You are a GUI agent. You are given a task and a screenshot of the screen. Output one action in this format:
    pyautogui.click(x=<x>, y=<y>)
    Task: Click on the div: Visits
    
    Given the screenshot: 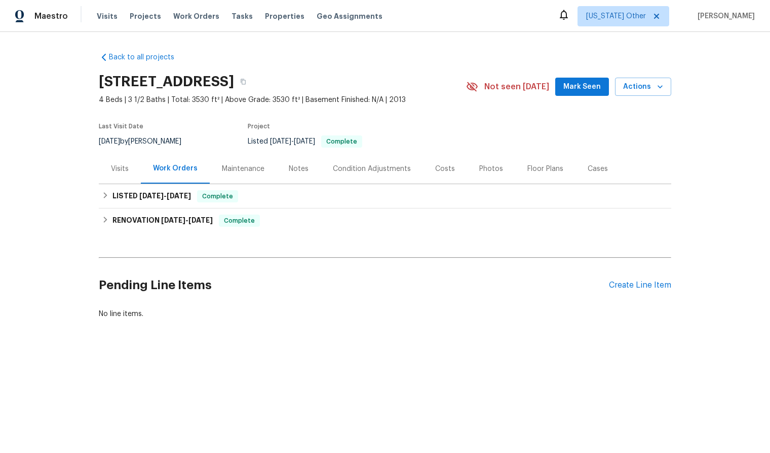 What is the action you would take?
    pyautogui.click(x=120, y=169)
    